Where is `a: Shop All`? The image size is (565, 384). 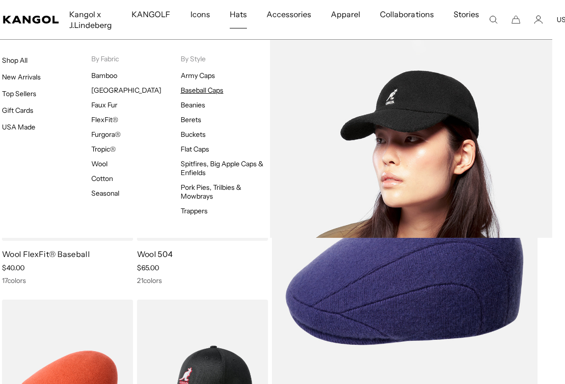
a: Shop All is located at coordinates (15, 60).